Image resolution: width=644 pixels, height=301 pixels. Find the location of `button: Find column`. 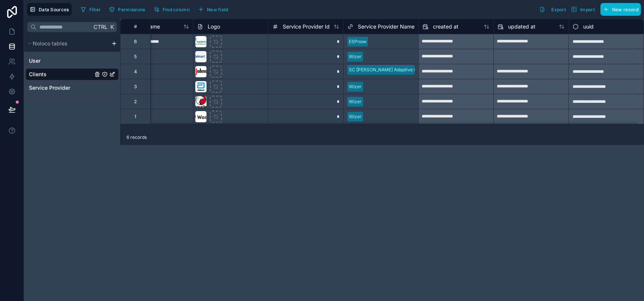

button: Find column is located at coordinates (172, 9).